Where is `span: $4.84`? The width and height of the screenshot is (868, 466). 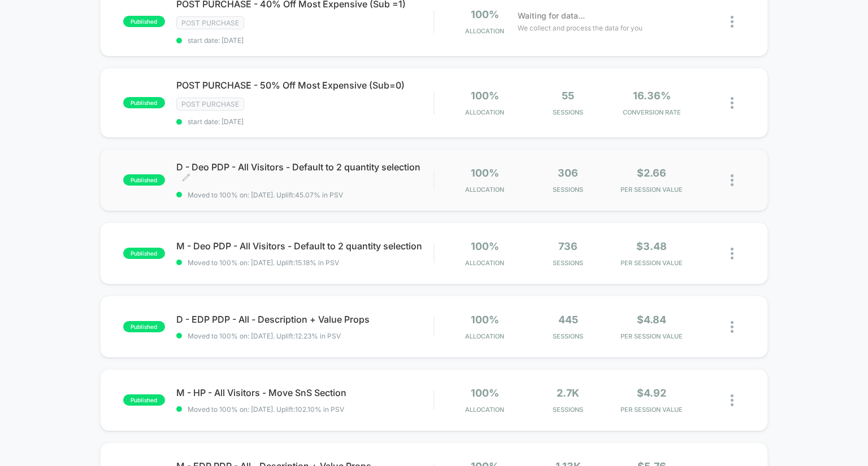 span: $4.84 is located at coordinates (651, 319).